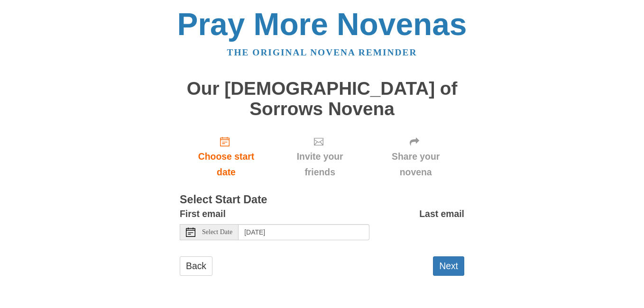  What do you see at coordinates (415, 164) in the screenshot?
I see `span: Share your novena` at bounding box center [415, 164].